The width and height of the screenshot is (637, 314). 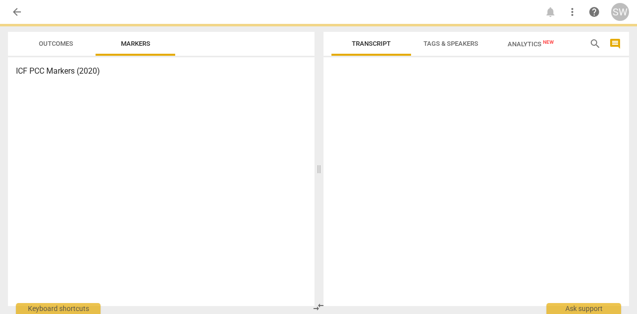 I want to click on span: compare_arrows, so click(x=319, y=307).